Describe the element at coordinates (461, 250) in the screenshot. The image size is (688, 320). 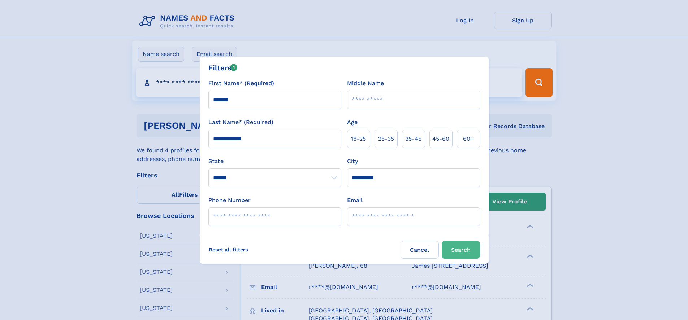
I see `button: Search` at that location.